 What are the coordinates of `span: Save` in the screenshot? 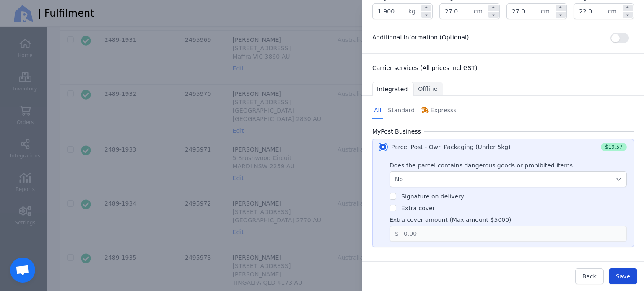 It's located at (623, 277).